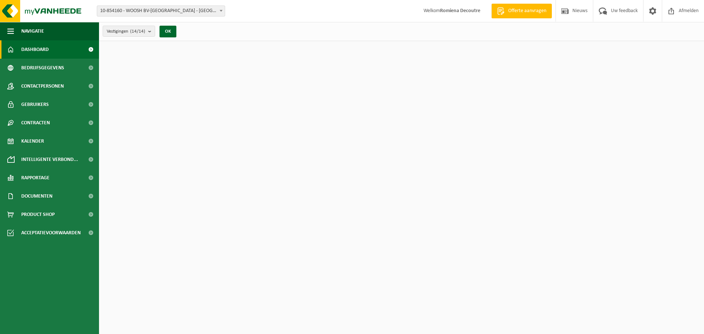  I want to click on span: Kalender, so click(33, 141).